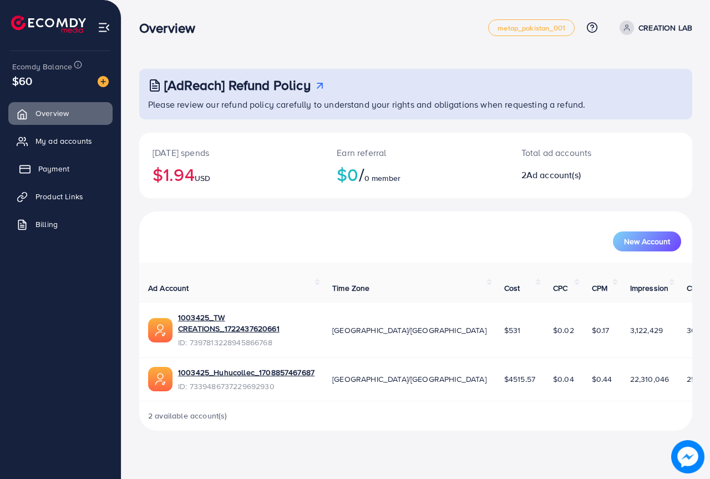 The image size is (710, 479). I want to click on span: CPM, so click(599, 288).